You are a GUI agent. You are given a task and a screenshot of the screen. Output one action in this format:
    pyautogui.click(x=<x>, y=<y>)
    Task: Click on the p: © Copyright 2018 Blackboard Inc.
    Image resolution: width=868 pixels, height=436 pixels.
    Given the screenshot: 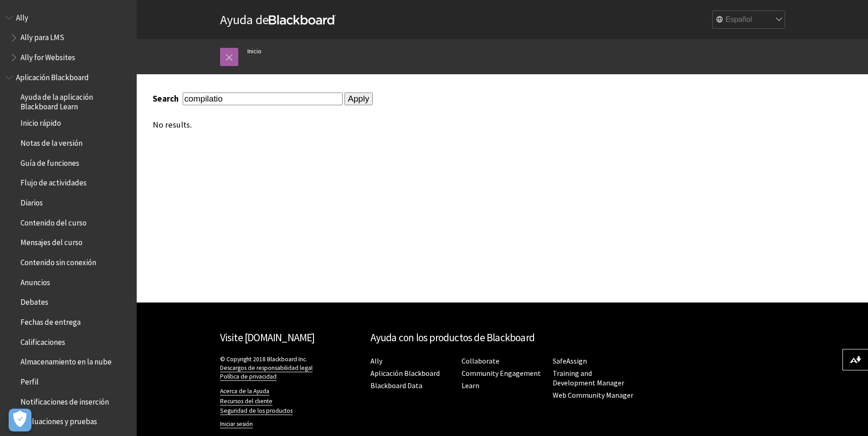 What is the action you would take?
    pyautogui.click(x=291, y=368)
    